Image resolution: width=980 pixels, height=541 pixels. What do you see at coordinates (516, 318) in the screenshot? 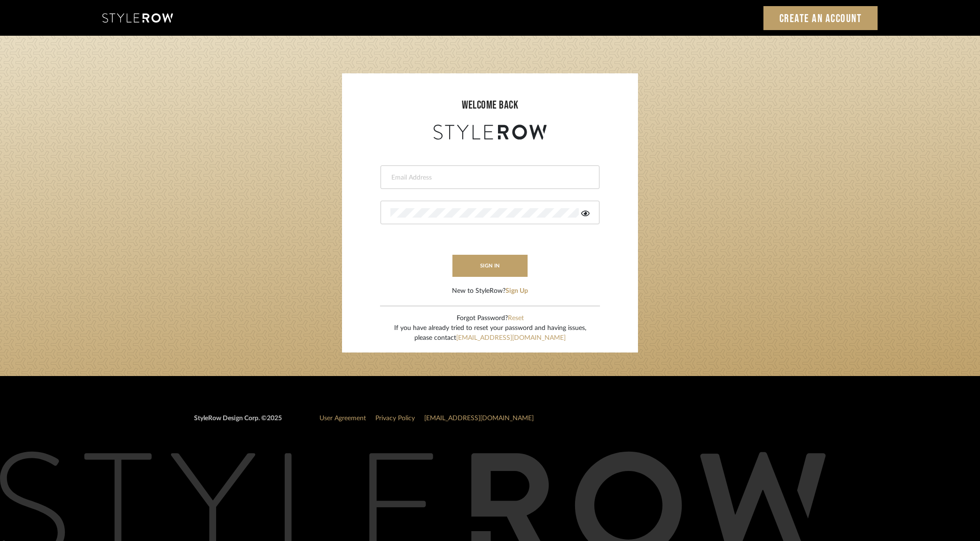
I see `button: Reset` at bounding box center [516, 318].